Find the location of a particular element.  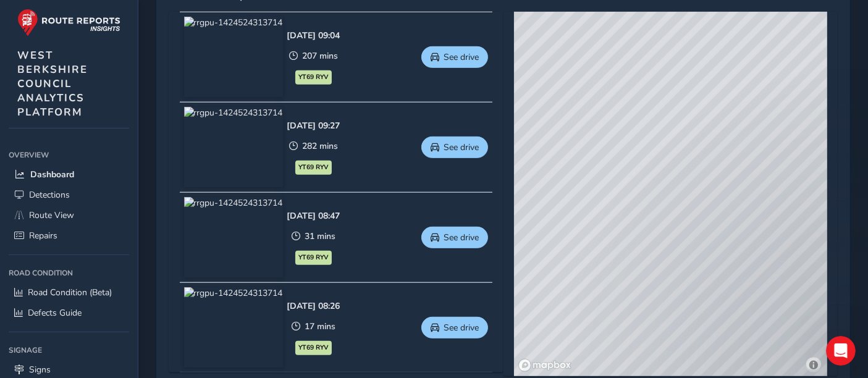

span: 207 mins is located at coordinates (320, 55).